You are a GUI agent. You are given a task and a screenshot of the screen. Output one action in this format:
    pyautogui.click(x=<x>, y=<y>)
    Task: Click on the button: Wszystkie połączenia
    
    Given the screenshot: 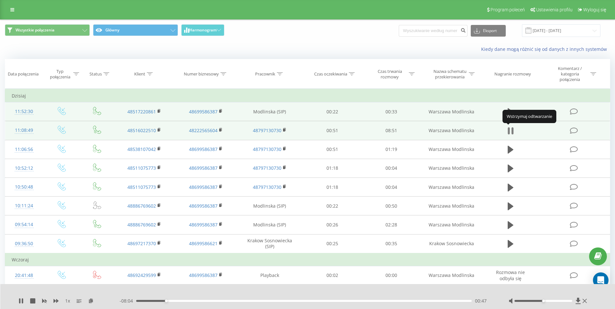 What is the action you would take?
    pyautogui.click(x=47, y=30)
    